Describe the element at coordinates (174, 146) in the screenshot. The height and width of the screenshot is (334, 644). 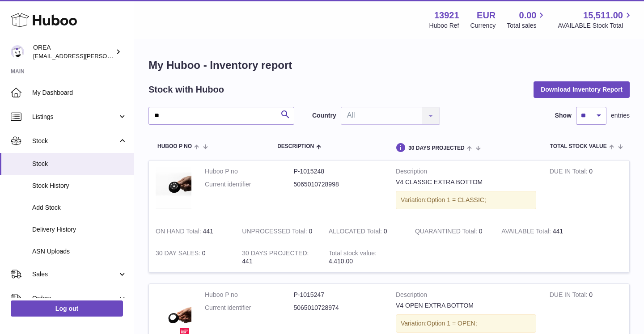
I see `span: Huboo P no` at that location.